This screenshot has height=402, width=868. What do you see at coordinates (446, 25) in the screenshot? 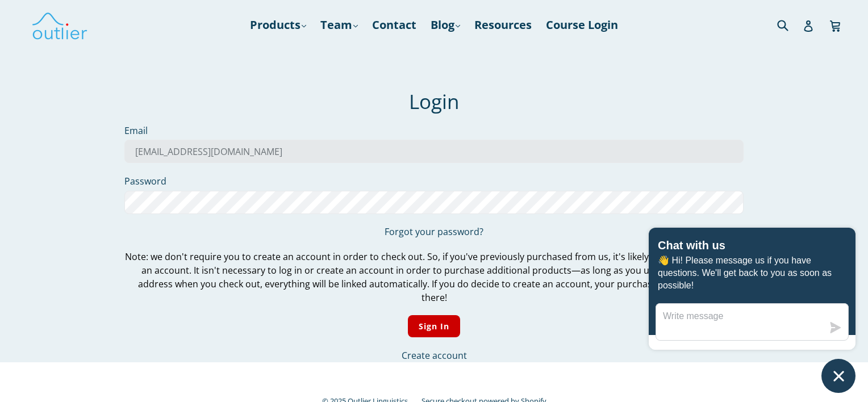
I see `a: Blog` at bounding box center [446, 25].